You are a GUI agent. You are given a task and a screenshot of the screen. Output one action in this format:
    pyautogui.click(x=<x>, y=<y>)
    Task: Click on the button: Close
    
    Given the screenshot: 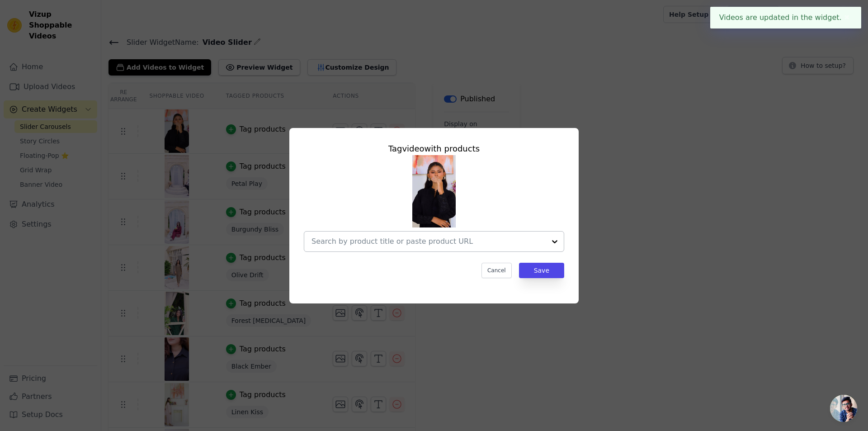 What is the action you would take?
    pyautogui.click(x=847, y=18)
    